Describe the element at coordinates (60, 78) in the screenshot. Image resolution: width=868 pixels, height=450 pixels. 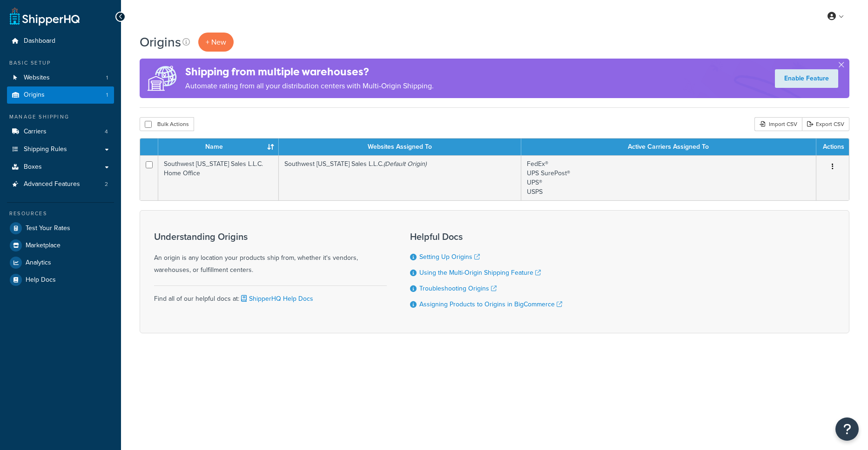
I see `a: Websites 1` at that location.